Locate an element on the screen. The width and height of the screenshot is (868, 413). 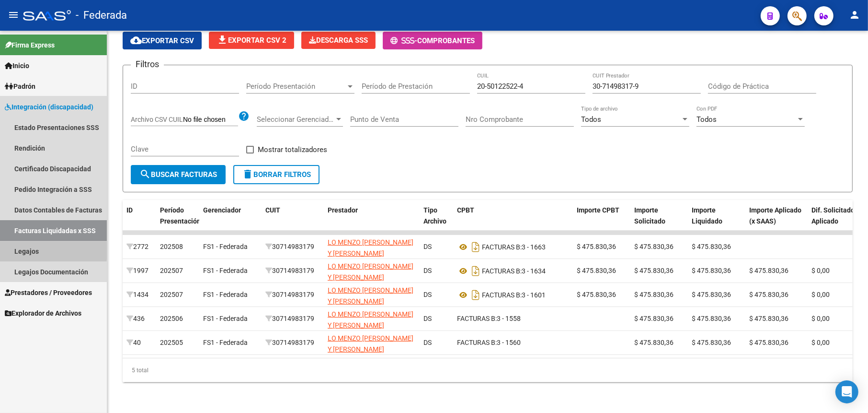
div: 2772 is located at coordinates (139, 247).